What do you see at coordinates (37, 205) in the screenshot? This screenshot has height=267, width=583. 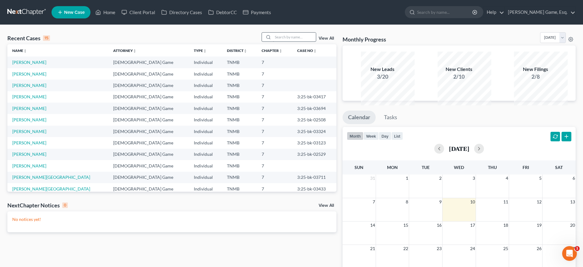 I see `div: NextChapter Notices` at bounding box center [37, 205].